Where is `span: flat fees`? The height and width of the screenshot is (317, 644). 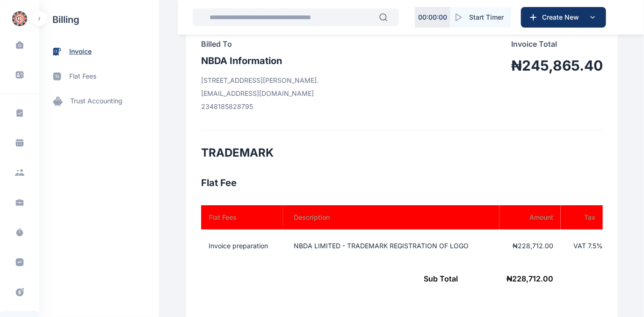
span: flat fees is located at coordinates (83, 76).